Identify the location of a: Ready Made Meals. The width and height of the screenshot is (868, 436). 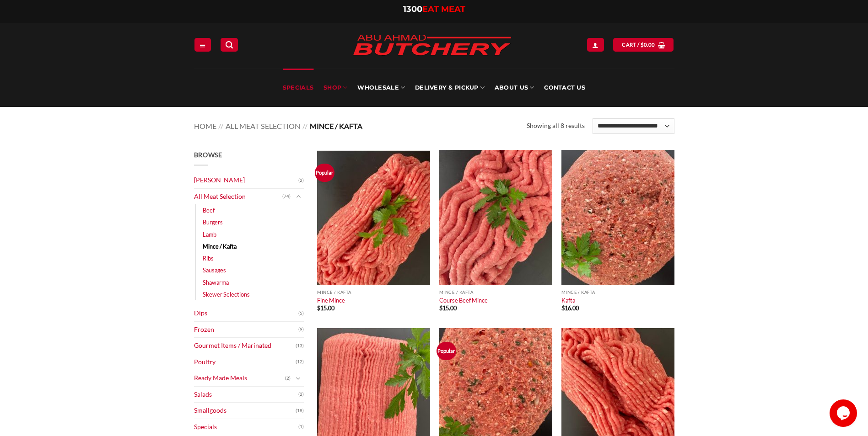
(240, 378).